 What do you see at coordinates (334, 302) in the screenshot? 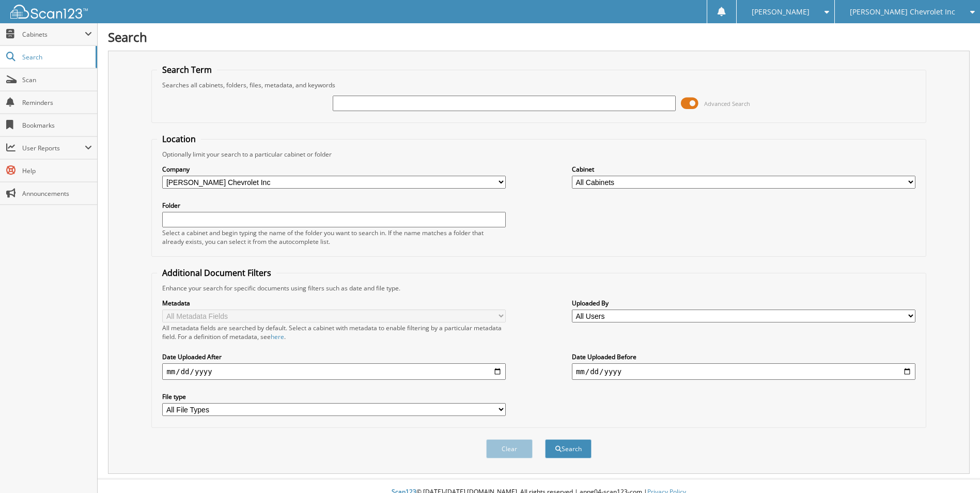
I see `label: Metadata` at bounding box center [334, 302].